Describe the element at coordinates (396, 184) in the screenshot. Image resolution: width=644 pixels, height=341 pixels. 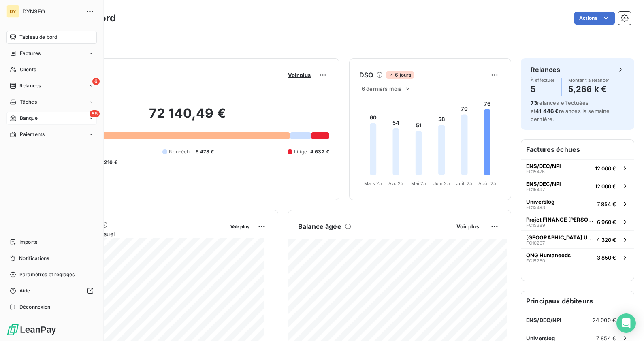
I see `tspan: Avr. 25` at that location.